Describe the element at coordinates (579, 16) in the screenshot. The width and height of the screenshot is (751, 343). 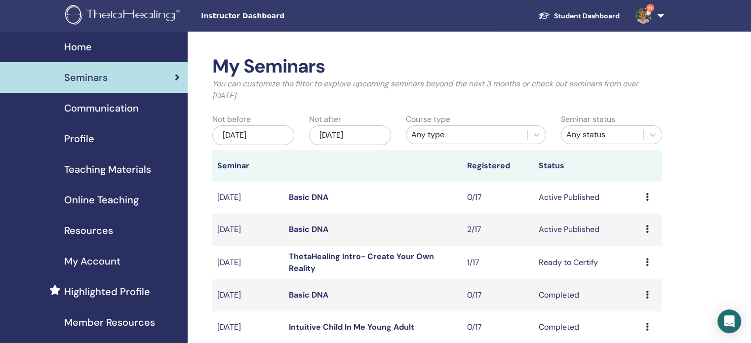
I see `a: Student Dashboard` at that location.